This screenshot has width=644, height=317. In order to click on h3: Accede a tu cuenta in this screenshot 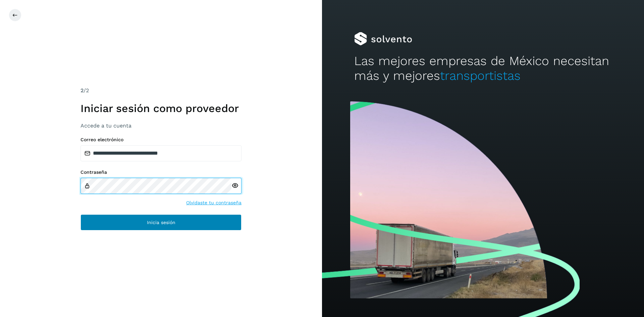, I will do `click(161, 126)`.